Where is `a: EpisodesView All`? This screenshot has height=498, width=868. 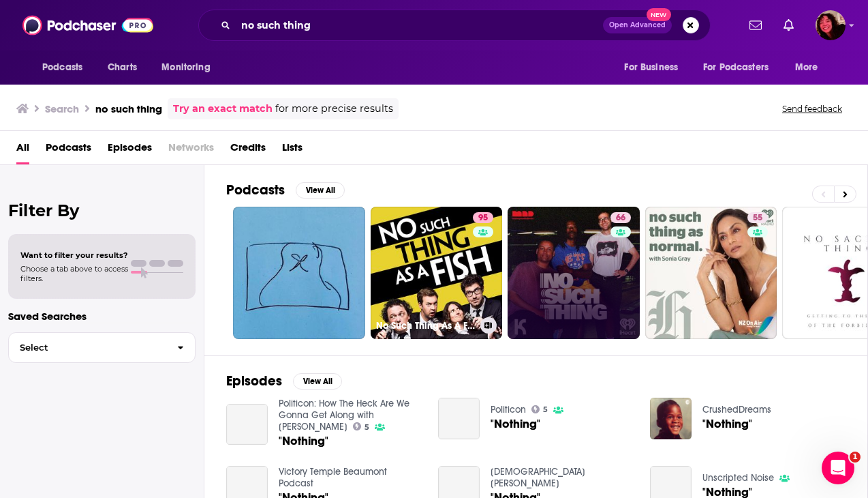
a: EpisodesView All is located at coordinates (284, 380).